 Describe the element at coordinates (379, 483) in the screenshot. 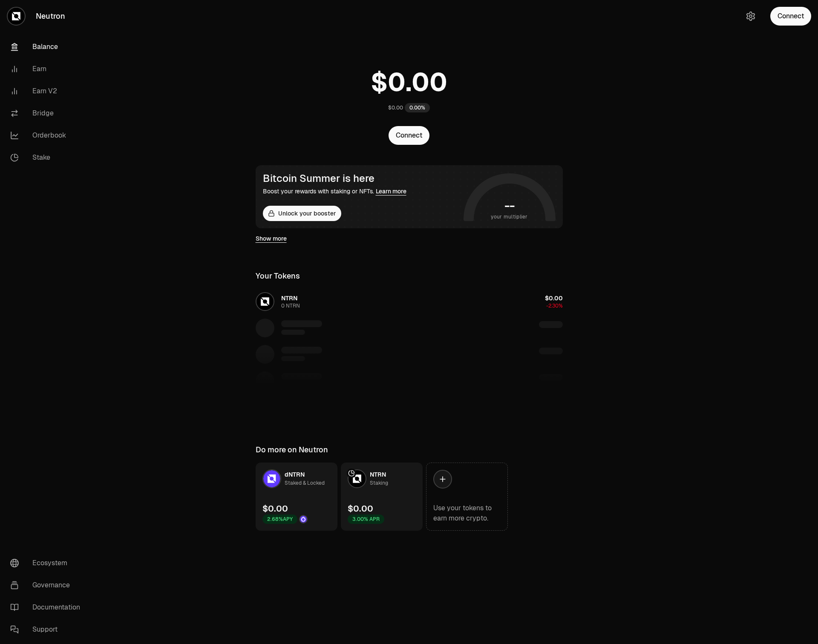

I see `div: Staking` at that location.